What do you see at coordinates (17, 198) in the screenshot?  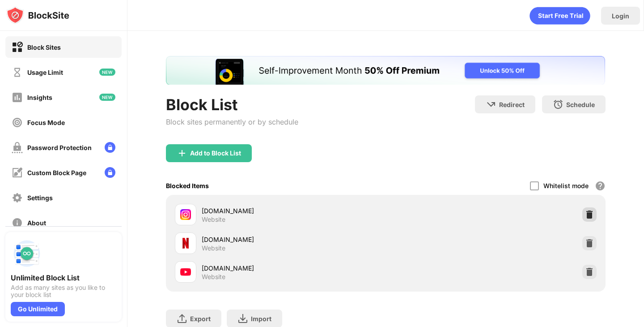 I see `img: settings-off.svg` at bounding box center [17, 198].